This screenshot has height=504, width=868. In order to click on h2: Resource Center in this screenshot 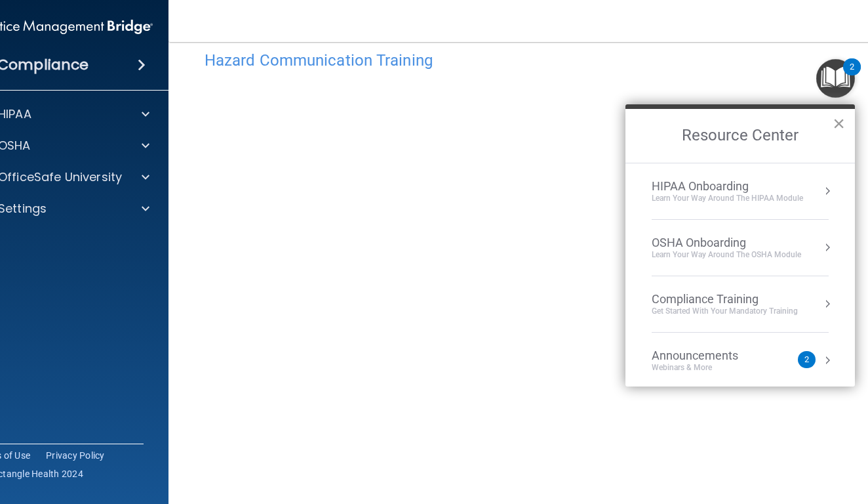, I will do `click(741, 136)`.